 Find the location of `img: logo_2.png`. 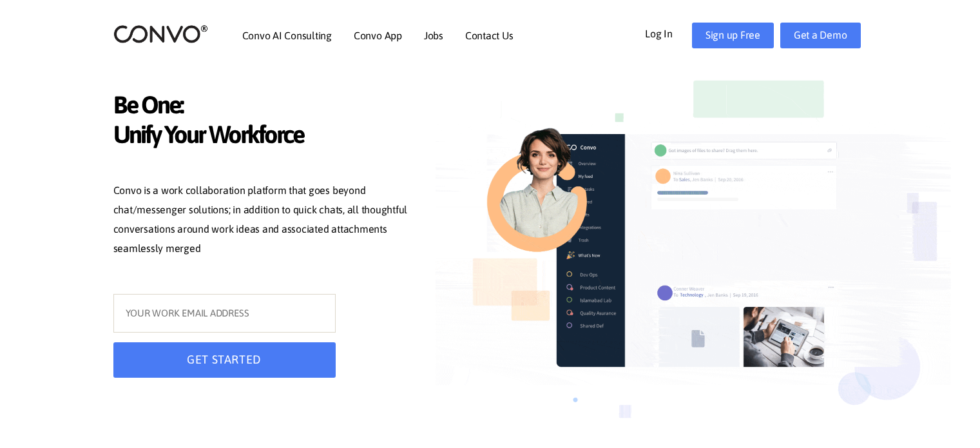

img: logo_2.png is located at coordinates (160, 34).